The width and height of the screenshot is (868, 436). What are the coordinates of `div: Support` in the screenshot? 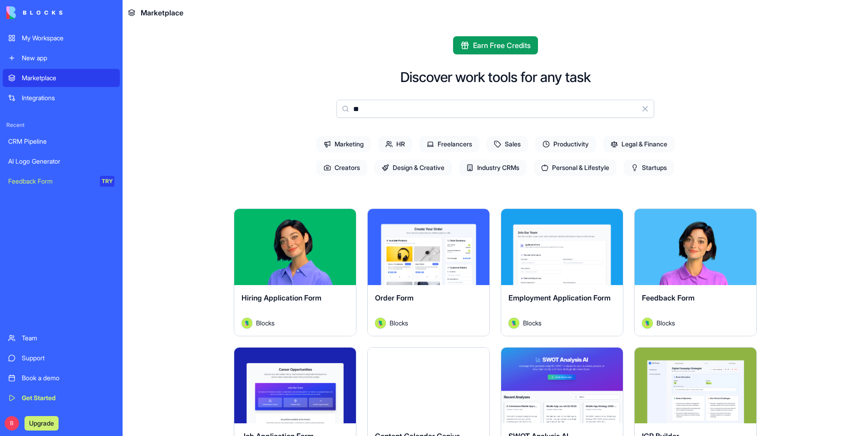 It's located at (68, 358).